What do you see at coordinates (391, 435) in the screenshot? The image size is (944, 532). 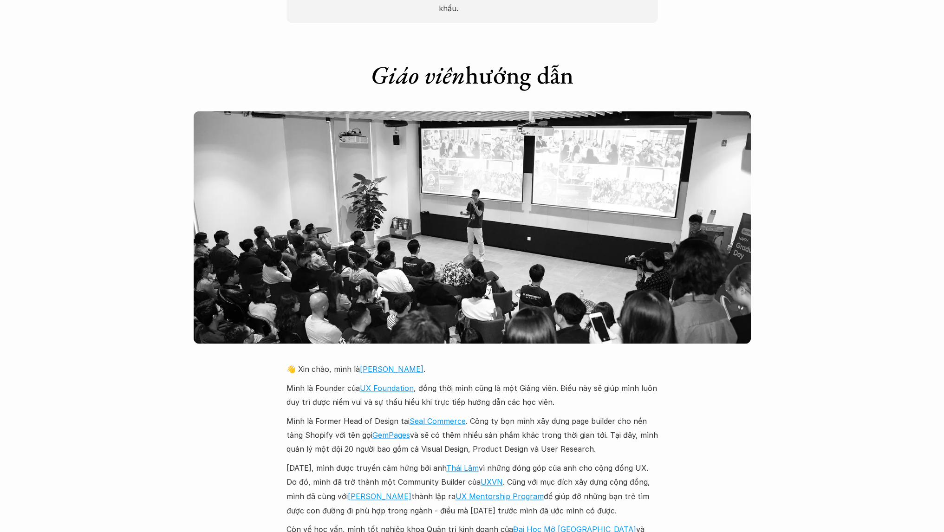 I see `a: GemPages` at bounding box center [391, 435].